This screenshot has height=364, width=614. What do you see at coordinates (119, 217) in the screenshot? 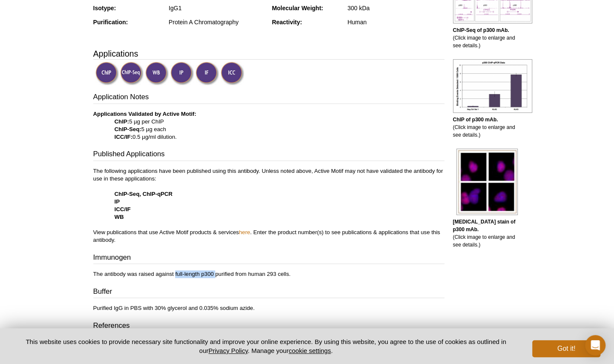
I see `strong: WB` at bounding box center [119, 217].